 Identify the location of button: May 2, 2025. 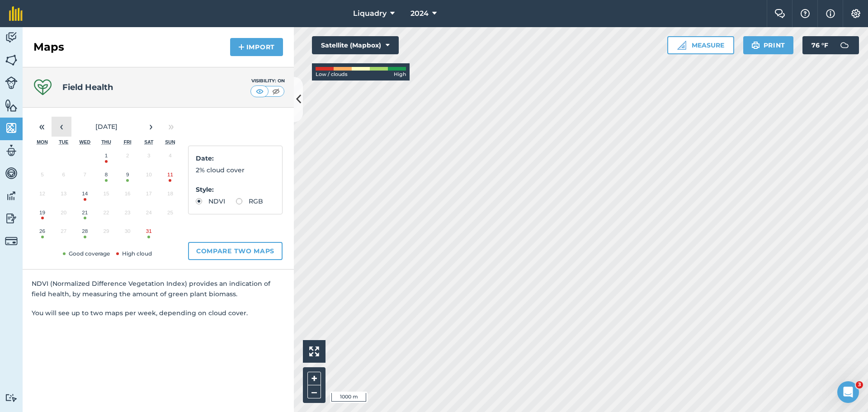
(127, 158).